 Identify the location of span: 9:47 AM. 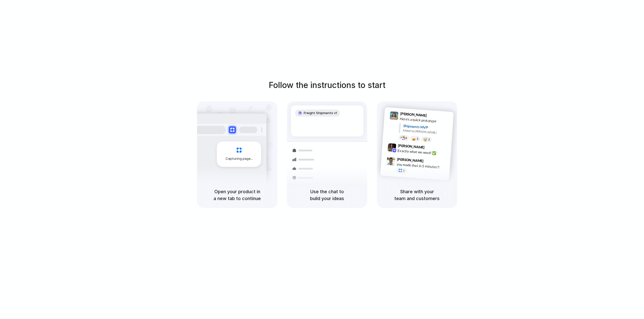
(430, 162).